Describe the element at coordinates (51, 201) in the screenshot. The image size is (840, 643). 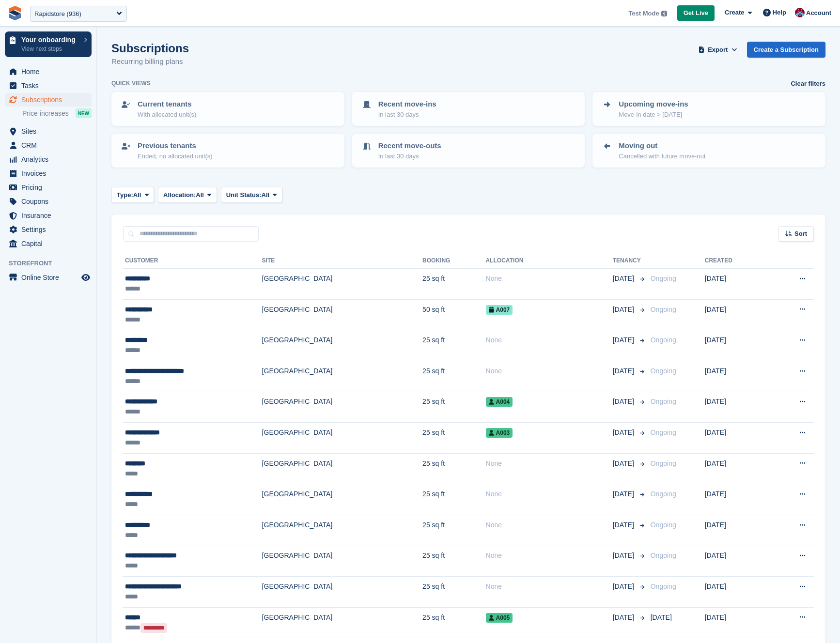
I see `span: Coupons` at that location.